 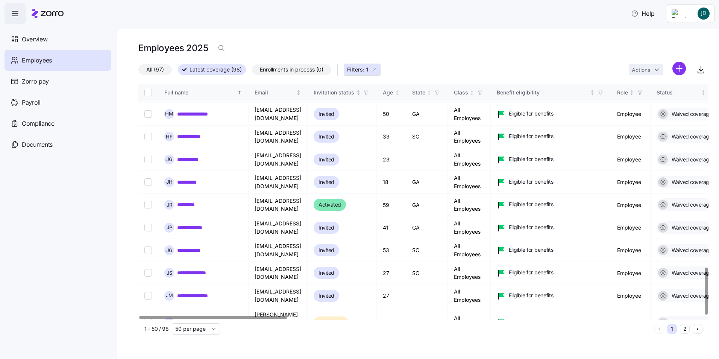 What do you see at coordinates (240, 93) in the screenshot?
I see `div: Sorted ascending` at bounding box center [240, 93].